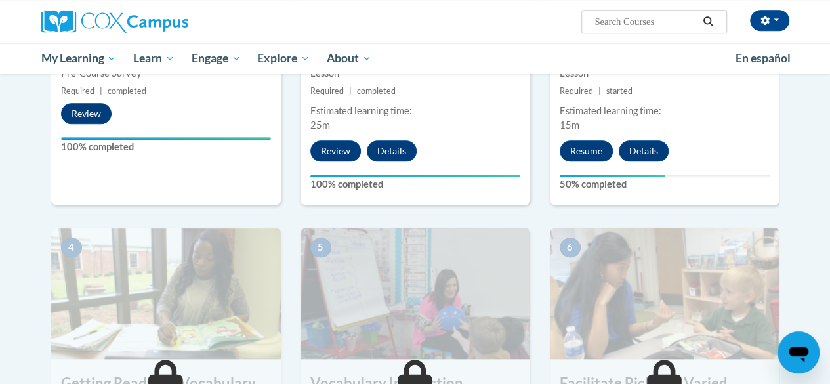 This screenshot has height=384, width=830. What do you see at coordinates (115, 22) in the screenshot?
I see `img: Cox Campus` at bounding box center [115, 22].